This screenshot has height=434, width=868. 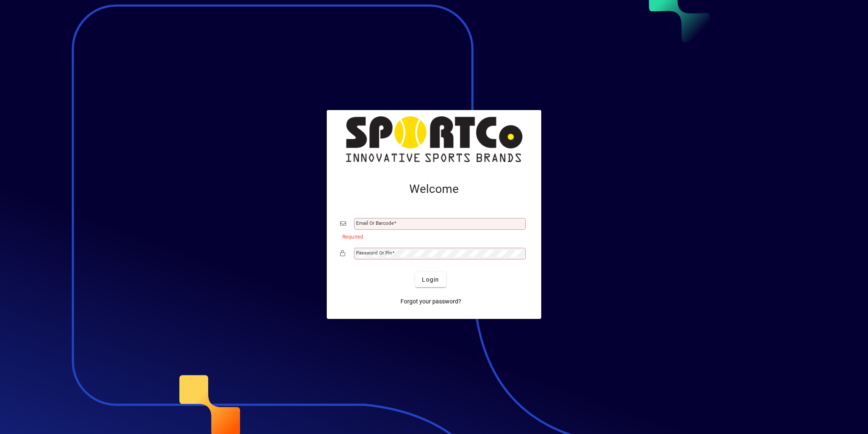 I want to click on span: Forgot your password?, so click(x=431, y=302).